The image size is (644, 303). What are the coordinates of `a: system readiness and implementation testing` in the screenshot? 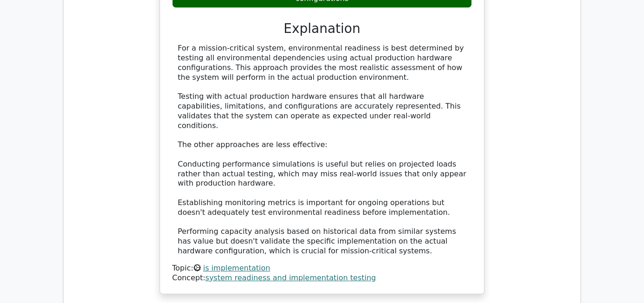 It's located at (291, 277).